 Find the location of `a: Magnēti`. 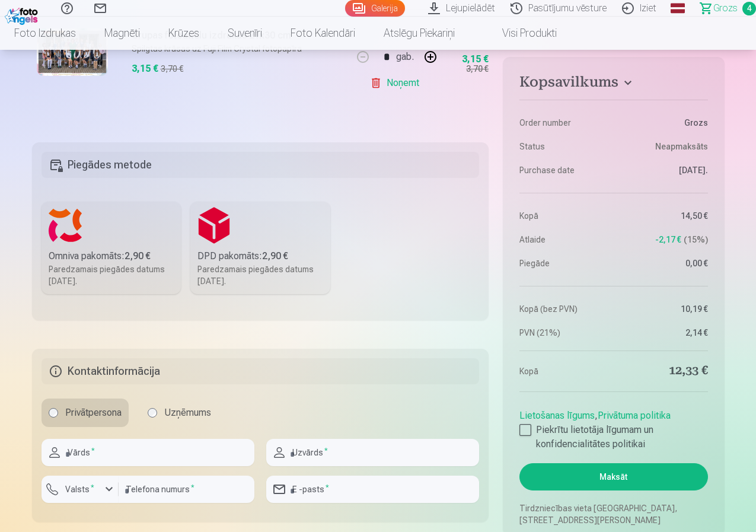

a: Magnēti is located at coordinates (122, 33).